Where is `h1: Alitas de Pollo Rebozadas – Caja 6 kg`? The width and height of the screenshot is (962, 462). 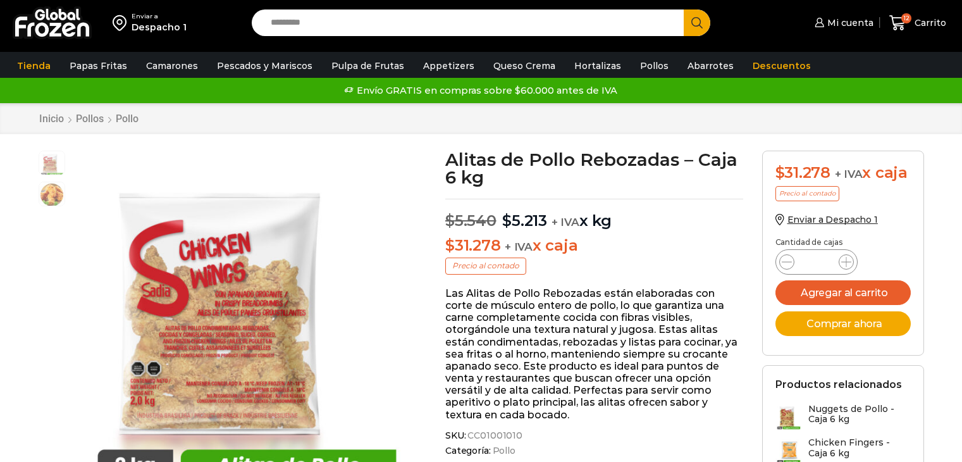 h1: Alitas de Pollo Rebozadas – Caja 6 kg is located at coordinates (594, 168).